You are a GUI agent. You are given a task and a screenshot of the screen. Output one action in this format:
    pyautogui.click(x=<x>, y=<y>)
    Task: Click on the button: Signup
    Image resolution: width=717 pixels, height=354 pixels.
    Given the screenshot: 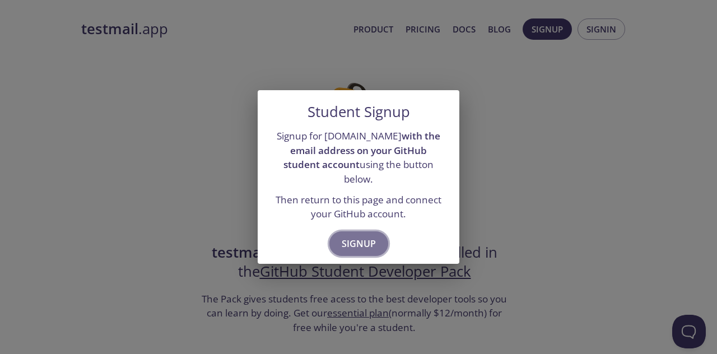 What is the action you would take?
    pyautogui.click(x=358, y=244)
    